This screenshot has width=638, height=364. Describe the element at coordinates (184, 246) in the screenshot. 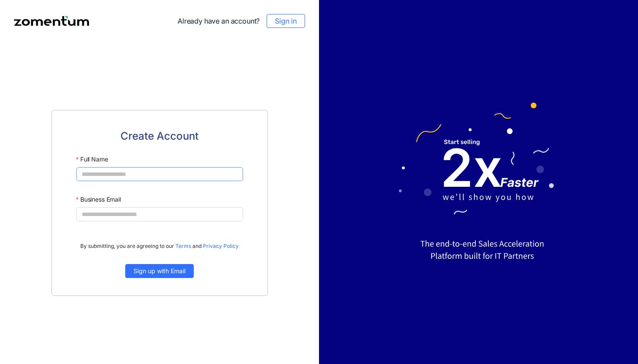

I see `a: Terms` at that location.